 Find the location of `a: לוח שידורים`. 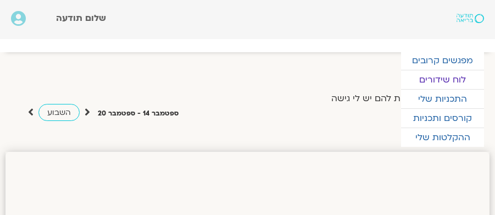

a: לוח שידורים is located at coordinates (442, 80).